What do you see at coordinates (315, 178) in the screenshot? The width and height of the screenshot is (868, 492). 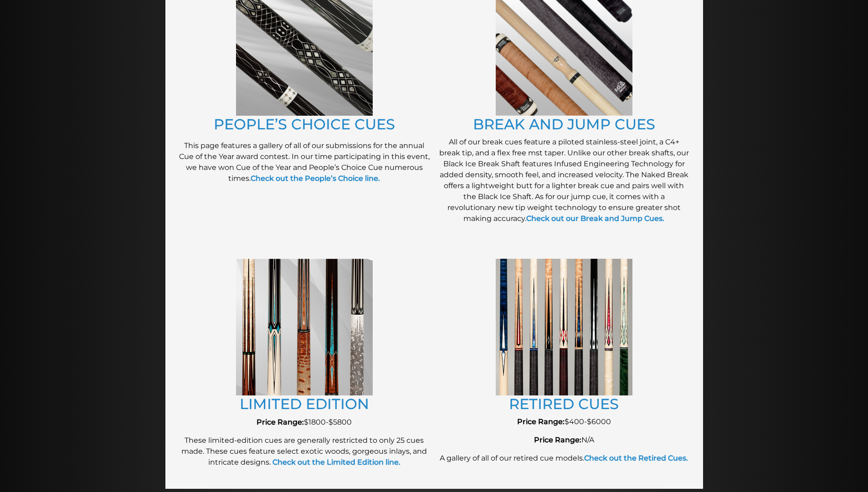 I see `strong: Check out the People’s Choice line.` at bounding box center [315, 178].